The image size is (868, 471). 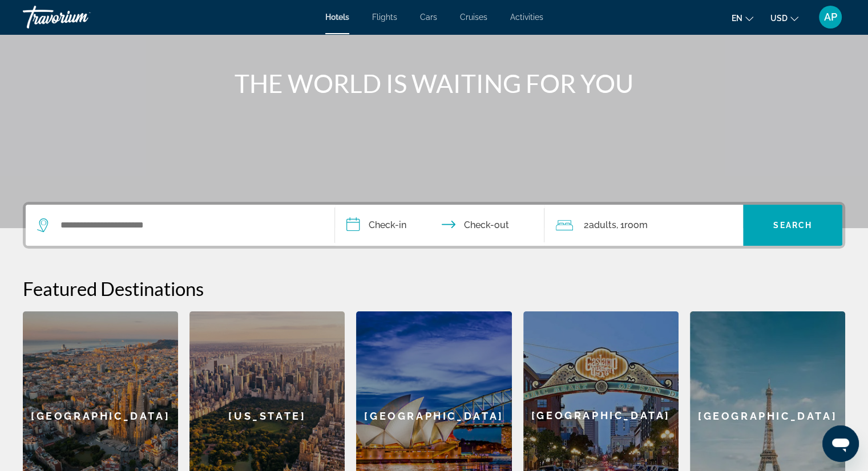 I want to click on a: Hotels, so click(x=337, y=17).